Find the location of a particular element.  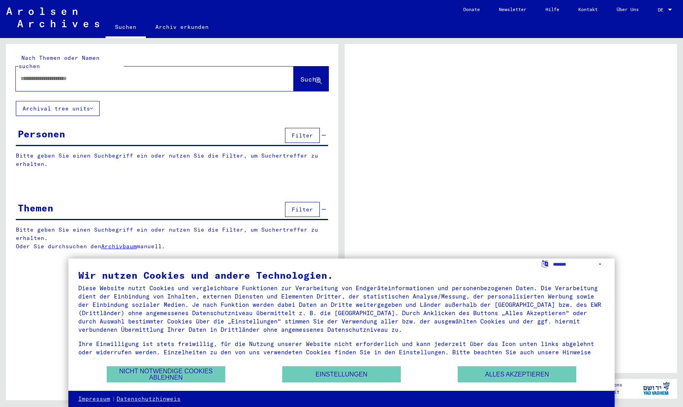

label: Sprache auswählen is located at coordinates (545, 263).